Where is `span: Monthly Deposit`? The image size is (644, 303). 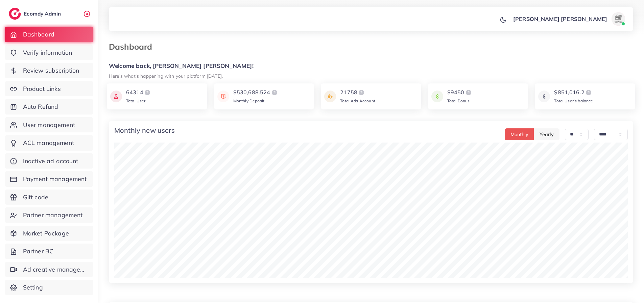
span: Monthly Deposit is located at coordinates (249, 101).